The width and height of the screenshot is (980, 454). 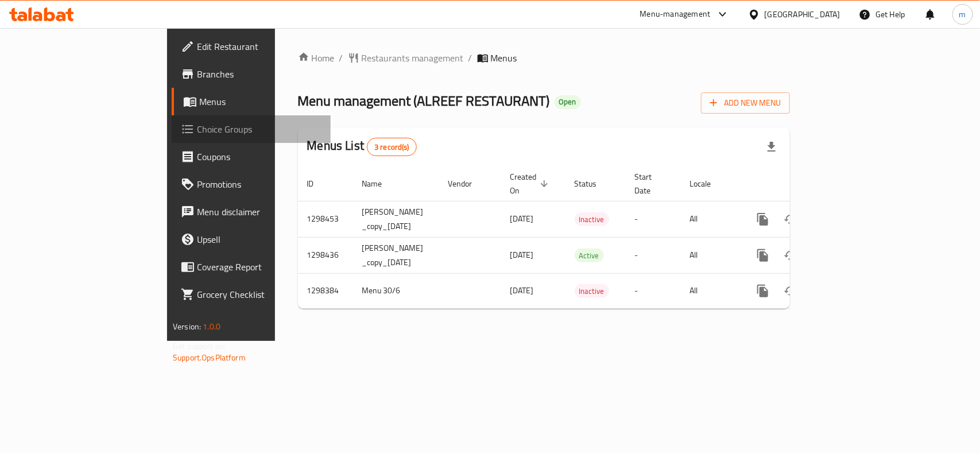 I want to click on span: m, so click(x=963, y=14).